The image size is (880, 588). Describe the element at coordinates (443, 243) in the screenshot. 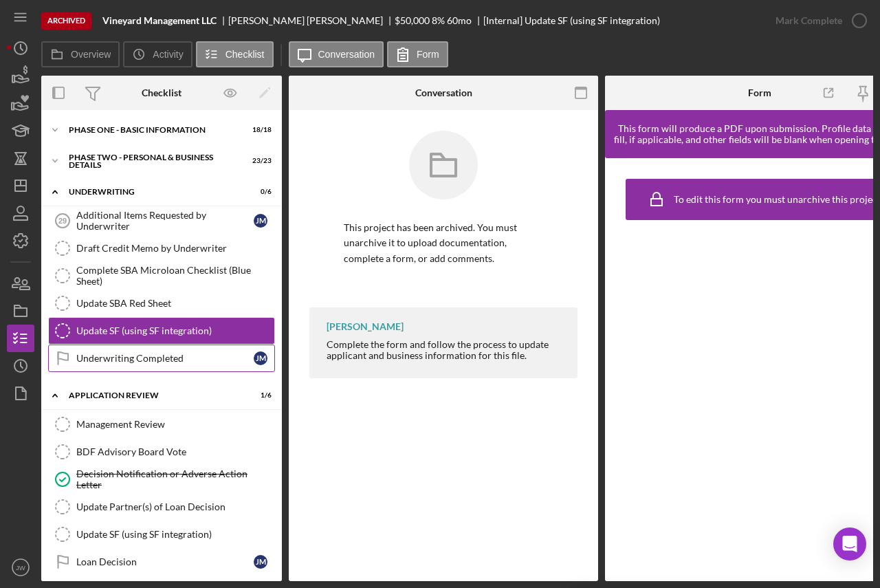

I see `p: This project has been archived. You must unarchive it to upload documentation, complete a form, o...` at that location.